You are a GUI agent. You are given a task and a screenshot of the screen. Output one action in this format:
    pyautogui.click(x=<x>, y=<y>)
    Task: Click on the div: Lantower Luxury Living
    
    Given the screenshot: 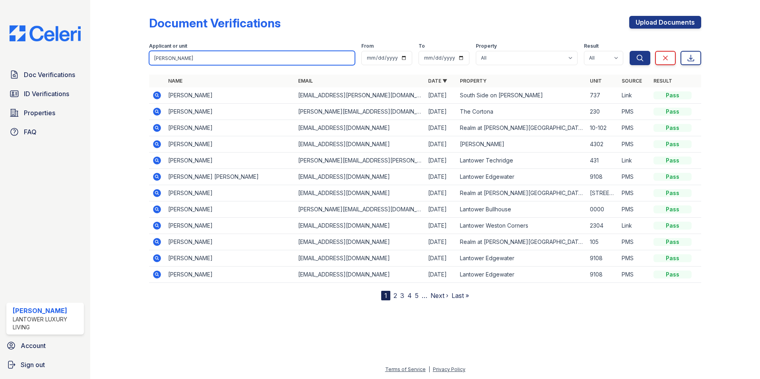 What is the action you would take?
    pyautogui.click(x=46, y=323)
    